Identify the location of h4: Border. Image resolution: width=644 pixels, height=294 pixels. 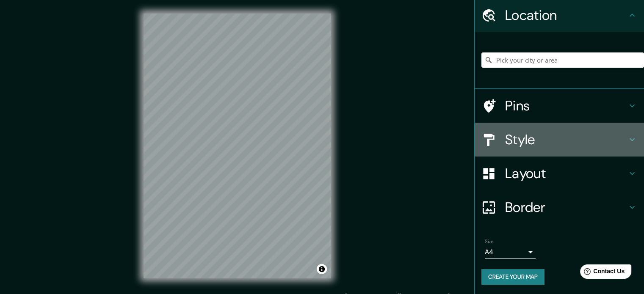
(567, 208).